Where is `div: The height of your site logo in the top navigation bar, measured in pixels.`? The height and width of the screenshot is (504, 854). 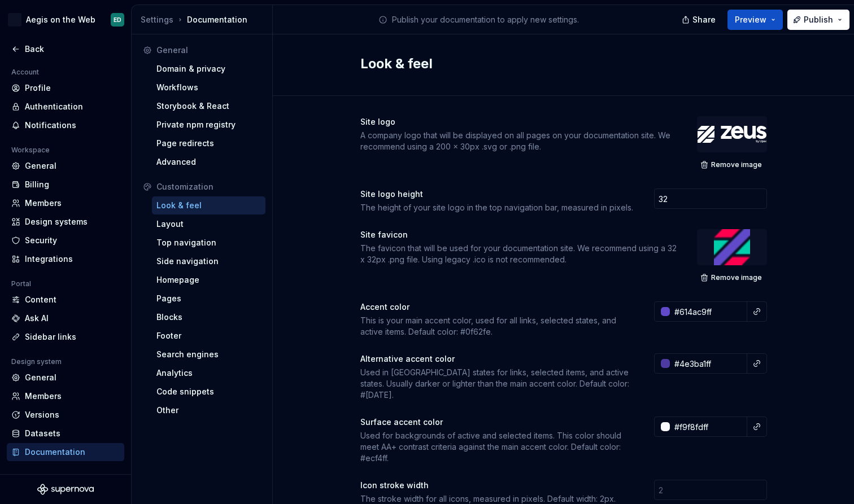 div: The height of your site logo in the top navigation bar, measured in pixels. is located at coordinates (497, 208).